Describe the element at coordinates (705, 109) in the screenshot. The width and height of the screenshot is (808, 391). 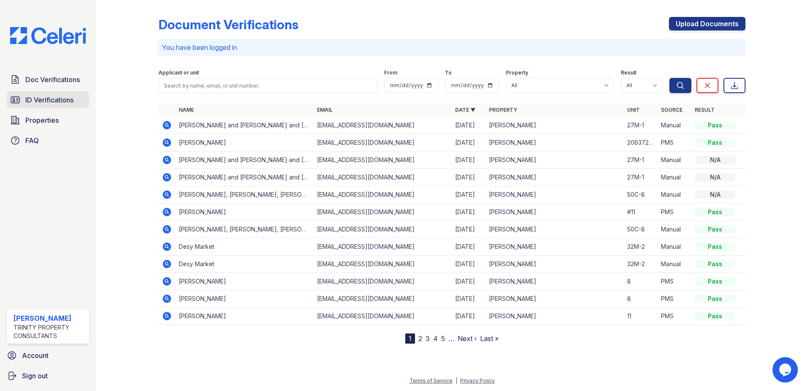
I see `a: Result` at that location.